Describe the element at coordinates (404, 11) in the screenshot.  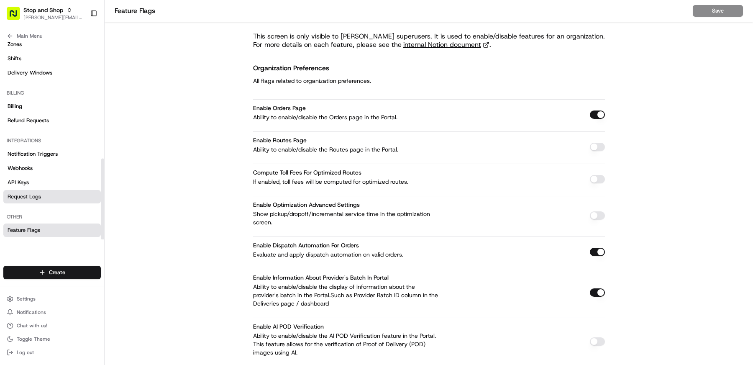
I see `h1: Feature Flags` at that location.